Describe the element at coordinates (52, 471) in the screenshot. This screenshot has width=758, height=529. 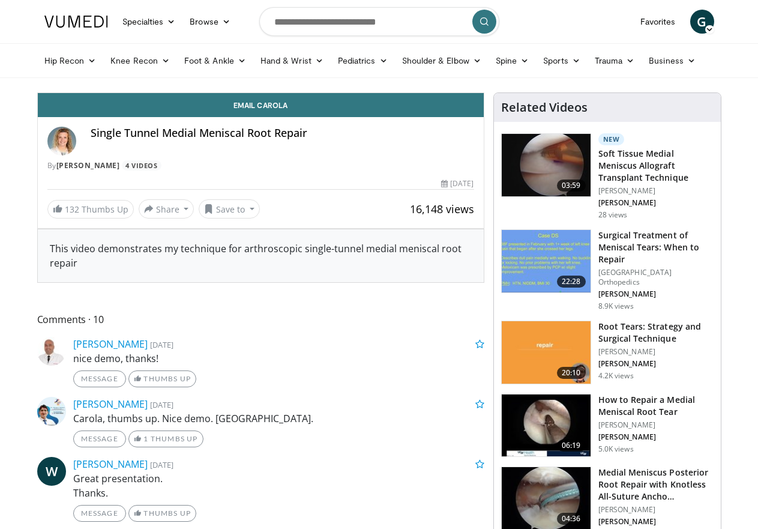
I see `span: W` at that location.